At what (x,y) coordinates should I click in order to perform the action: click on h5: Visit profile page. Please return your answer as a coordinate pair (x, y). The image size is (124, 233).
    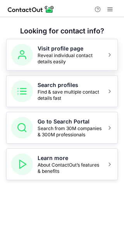
    Looking at the image, I should click on (70, 49).